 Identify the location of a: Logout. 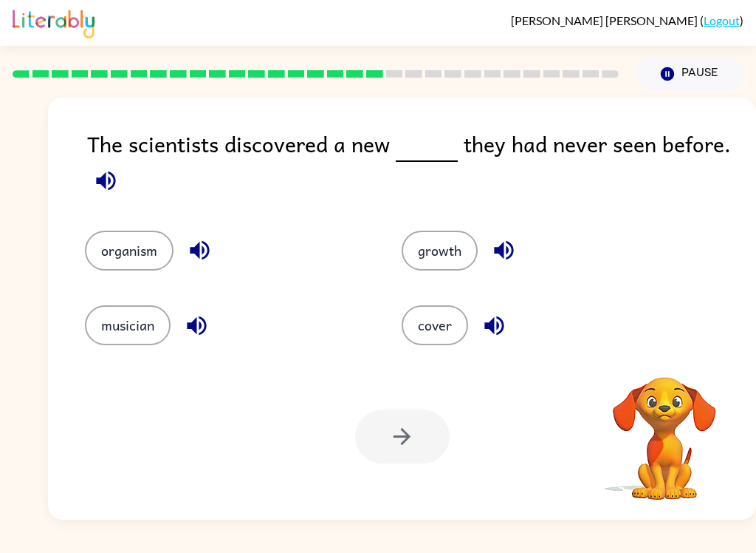
(721, 20).